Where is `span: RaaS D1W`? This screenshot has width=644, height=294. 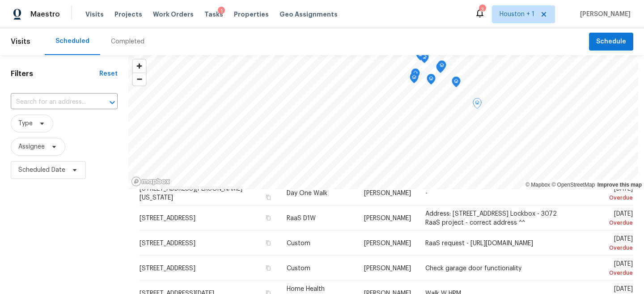
span: RaaS D1W is located at coordinates (301, 218).